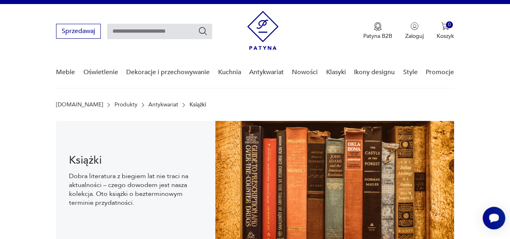  Describe the element at coordinates (415, 26) in the screenshot. I see `img: Ikonka użytkownika` at that location.